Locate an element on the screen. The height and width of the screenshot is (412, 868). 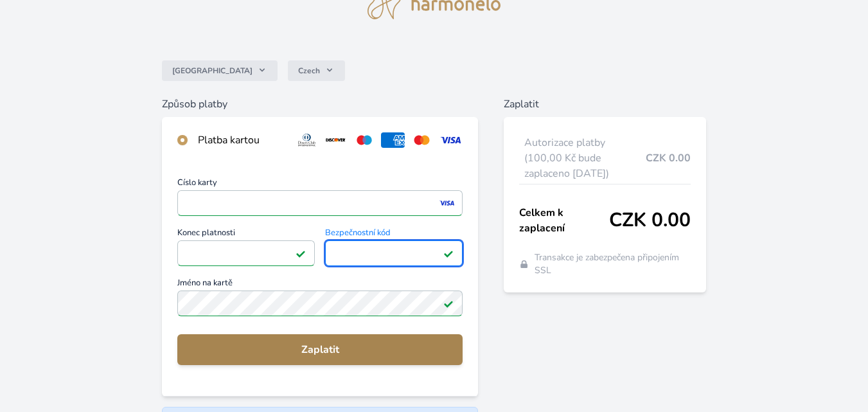
img: visa is located at coordinates (447, 203).